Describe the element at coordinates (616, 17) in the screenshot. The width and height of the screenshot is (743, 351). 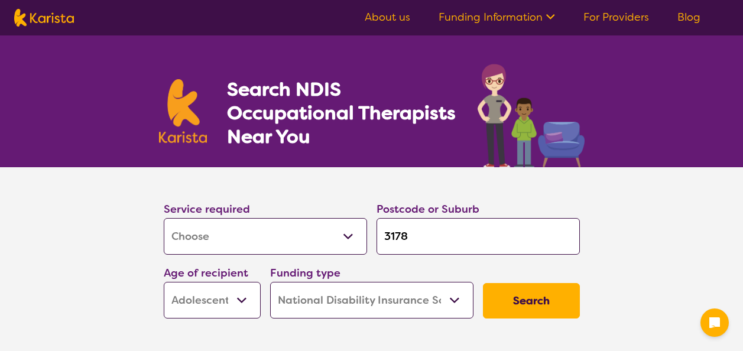
I see `a: For Providers` at that location.